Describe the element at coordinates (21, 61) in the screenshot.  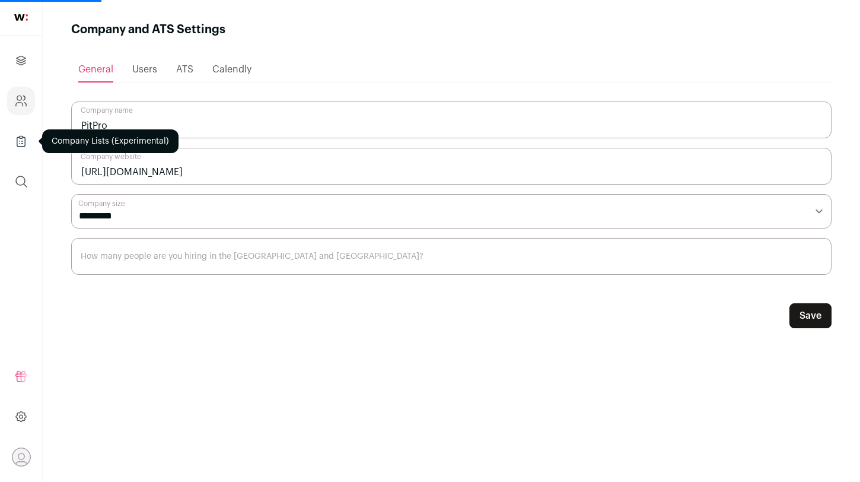
I see `a: Projects` at that location.